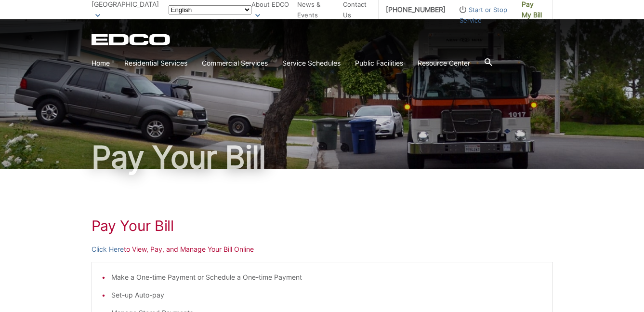 The width and height of the screenshot is (644, 312). Describe the element at coordinates (443, 63) in the screenshot. I see `a: Resource Center` at that location.